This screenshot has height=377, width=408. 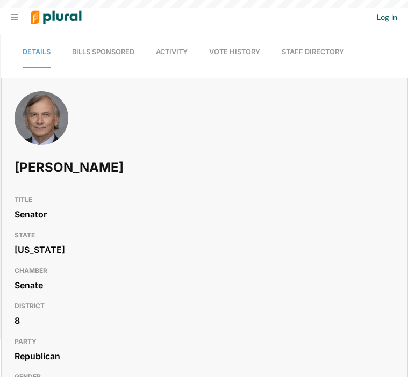 What do you see at coordinates (234, 52) in the screenshot?
I see `span: Vote History` at bounding box center [234, 52].